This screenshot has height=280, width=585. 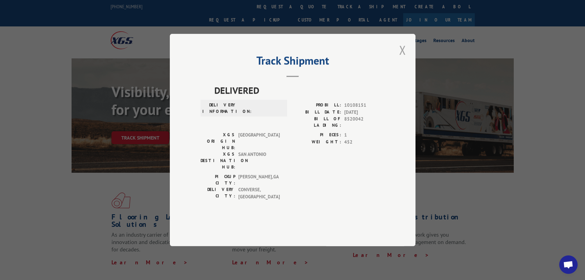 I want to click on span: DELIVERED, so click(x=299, y=90).